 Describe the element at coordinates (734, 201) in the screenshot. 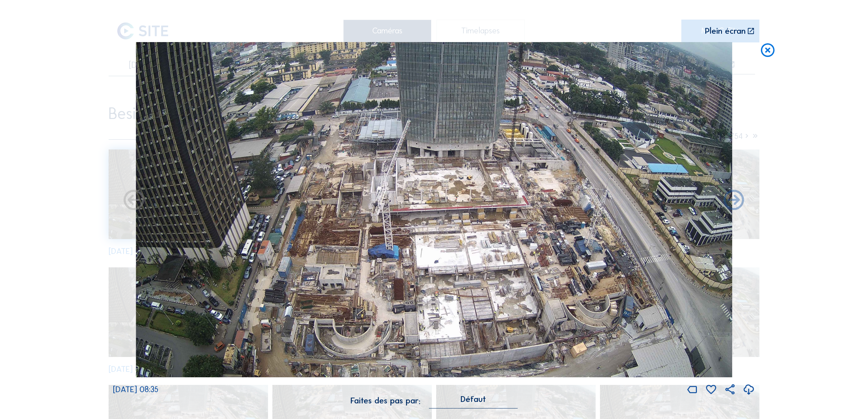

I see `i: Back` at that location.